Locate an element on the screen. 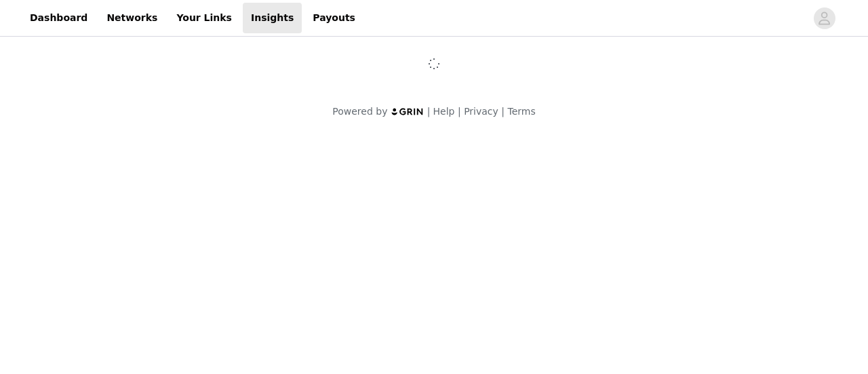 This screenshot has height=374, width=868. div: avatar is located at coordinates (824, 18).